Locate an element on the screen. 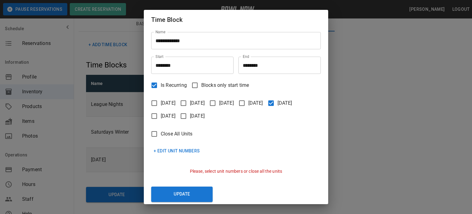  p: Please, select unit numbers or close all the units is located at coordinates (236, 171).